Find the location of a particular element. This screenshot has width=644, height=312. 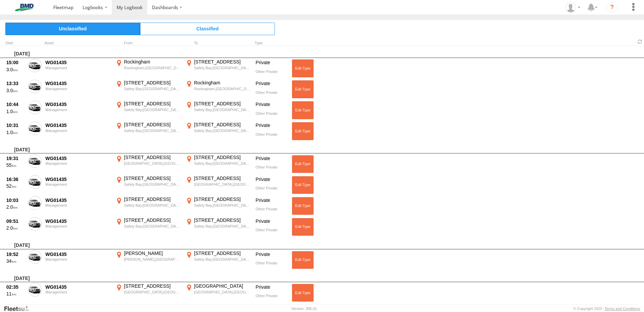

img: bmd-logo.svg is located at coordinates (24, 8).